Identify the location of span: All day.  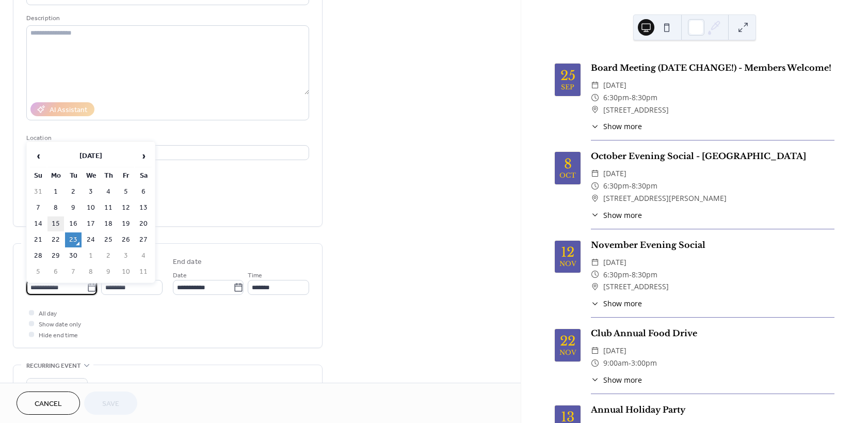
(47, 314).